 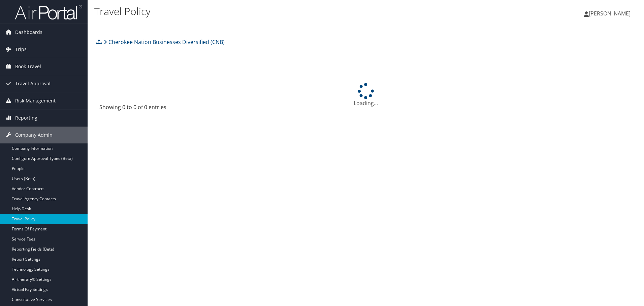 What do you see at coordinates (366, 95) in the screenshot?
I see `div: Loading...` at bounding box center [366, 95].